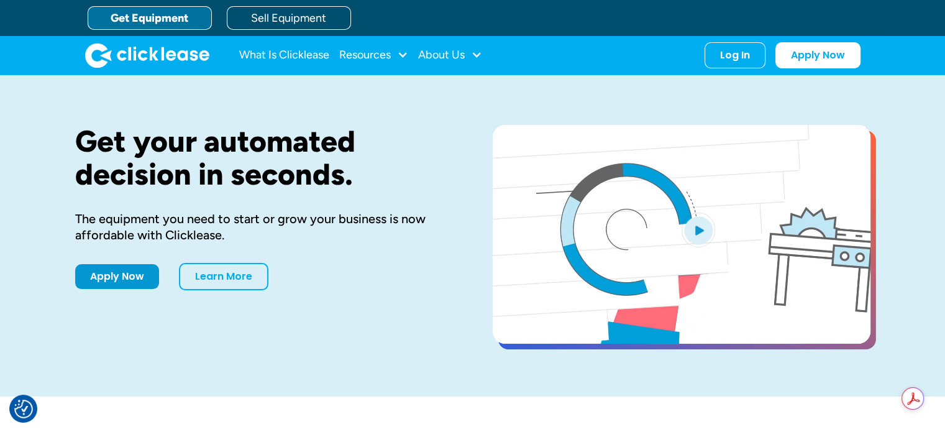 Image resolution: width=945 pixels, height=432 pixels. What do you see at coordinates (264, 227) in the screenshot?
I see `div: The equipment you need to start or grow your business is now affordable with Clicklease.` at bounding box center [264, 227].